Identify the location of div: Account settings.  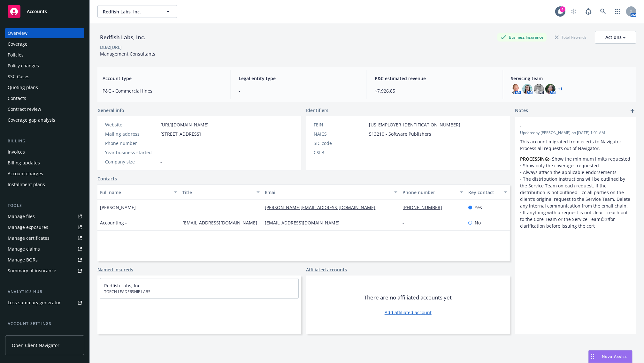
(44, 324).